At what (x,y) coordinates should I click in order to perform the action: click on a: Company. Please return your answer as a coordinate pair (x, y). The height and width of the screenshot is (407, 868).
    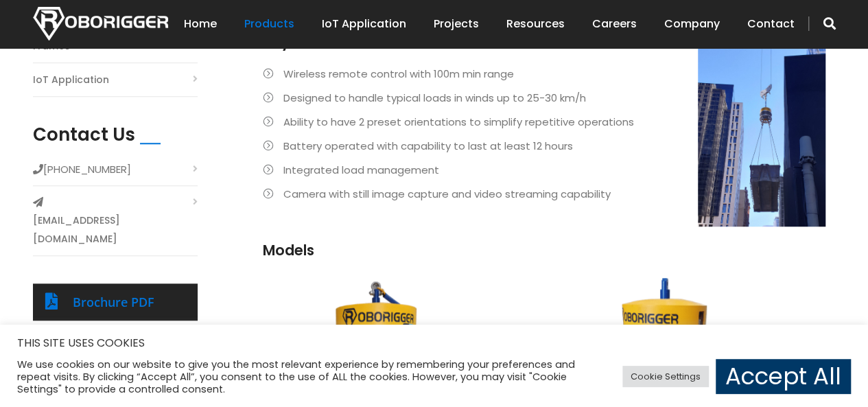
    Looking at the image, I should click on (692, 24).